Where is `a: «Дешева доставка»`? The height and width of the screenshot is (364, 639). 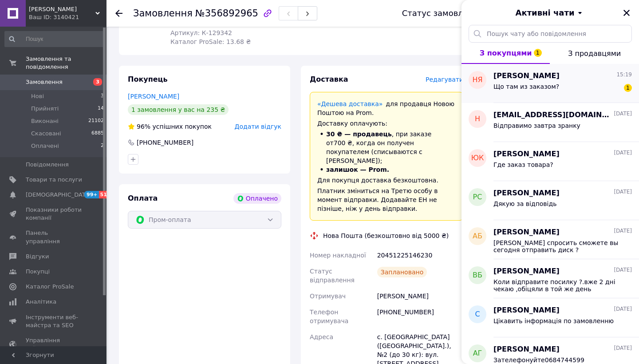
a: «Дешева доставка» is located at coordinates (350, 104).